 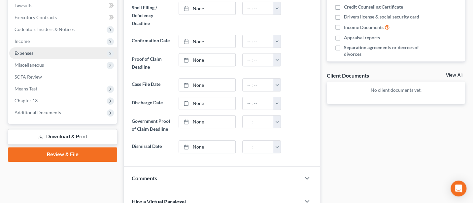 I want to click on a: Review & File, so click(x=62, y=154).